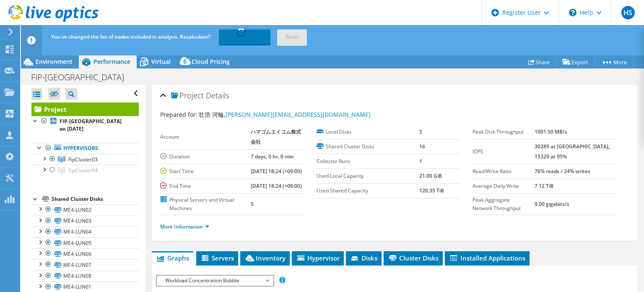 This screenshot has height=292, width=644. I want to click on label: Physical Servers and Virtual Machines, so click(206, 204).